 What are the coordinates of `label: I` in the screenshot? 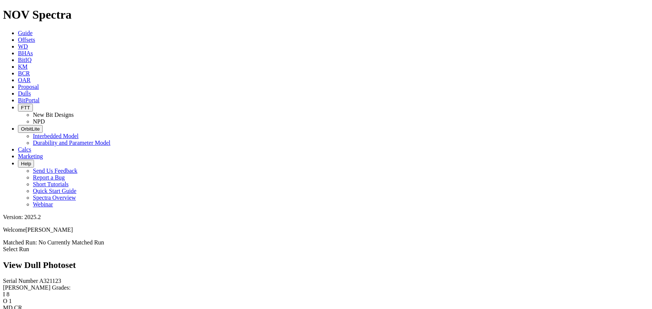 It's located at (4, 294).